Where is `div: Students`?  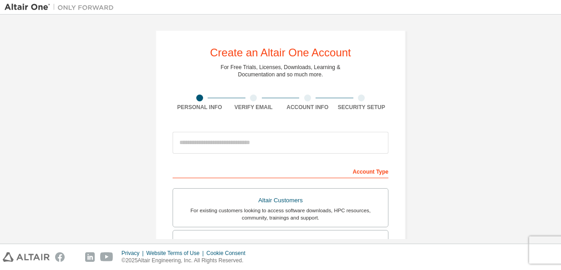
div: Students is located at coordinates (280, 243).